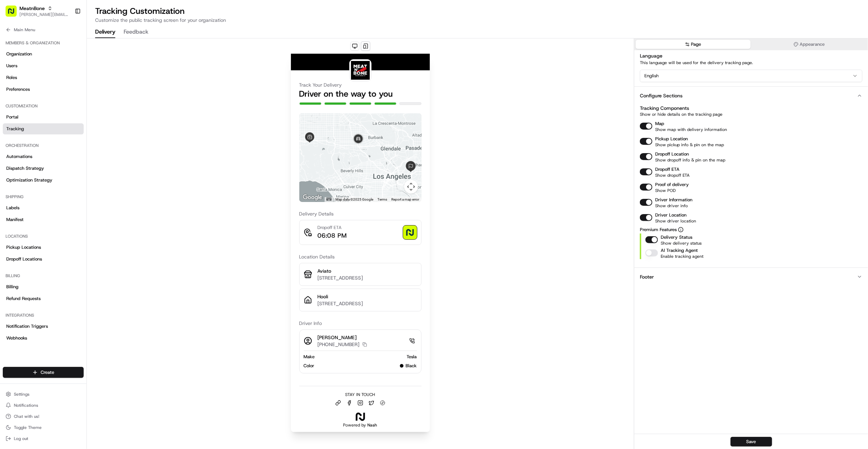 This screenshot has height=449, width=868. I want to click on h3: Driver Info, so click(360, 323).